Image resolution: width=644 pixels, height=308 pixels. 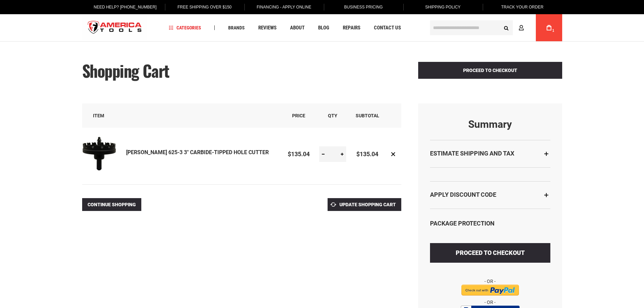 What do you see at coordinates (126, 70) in the screenshot?
I see `span: Shopping Cart` at bounding box center [126, 70].